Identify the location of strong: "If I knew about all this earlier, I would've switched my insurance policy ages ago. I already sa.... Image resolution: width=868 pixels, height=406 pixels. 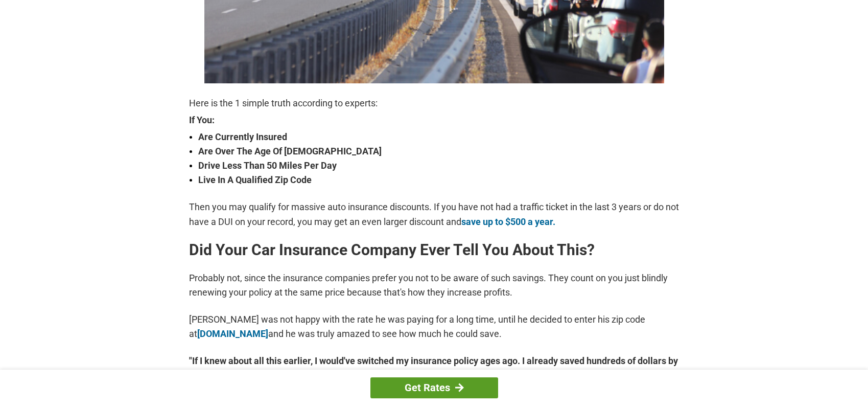
(434, 369).